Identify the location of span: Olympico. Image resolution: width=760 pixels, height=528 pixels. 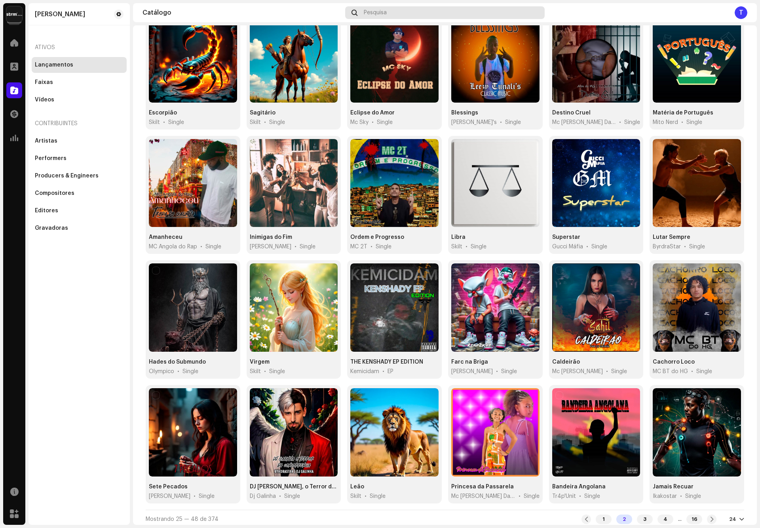
(162, 371).